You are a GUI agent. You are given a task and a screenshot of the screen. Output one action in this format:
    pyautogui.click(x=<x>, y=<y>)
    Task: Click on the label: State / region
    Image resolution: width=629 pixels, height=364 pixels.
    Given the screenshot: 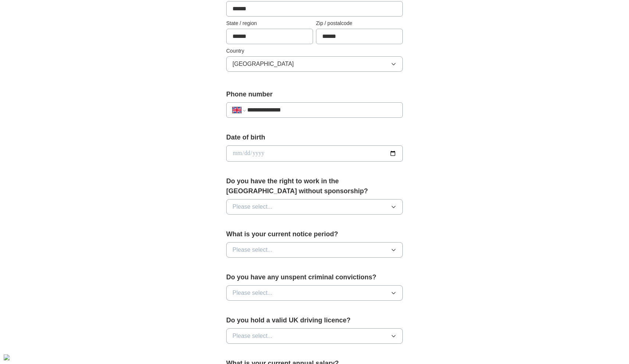 What is the action you would take?
    pyautogui.click(x=270, y=24)
    